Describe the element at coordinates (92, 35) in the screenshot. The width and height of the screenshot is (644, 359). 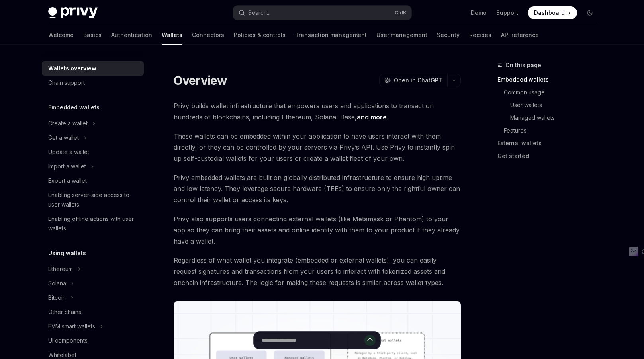
I see `a: Basics` at that location.